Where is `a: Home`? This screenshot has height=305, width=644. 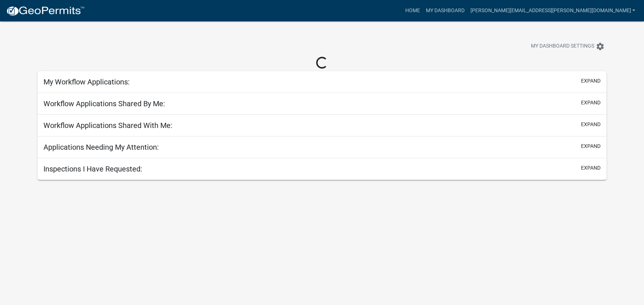 a: Home is located at coordinates (412, 11).